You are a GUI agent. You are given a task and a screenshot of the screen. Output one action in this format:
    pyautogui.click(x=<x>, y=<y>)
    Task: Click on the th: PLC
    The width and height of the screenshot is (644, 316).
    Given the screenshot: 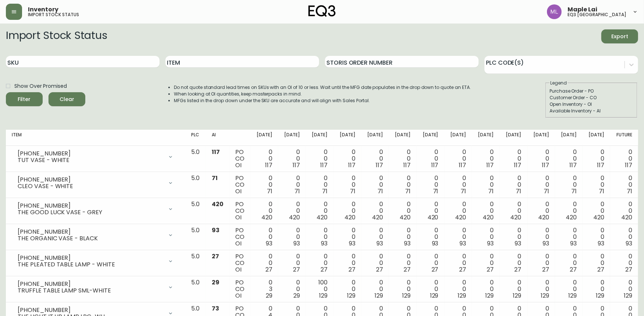 What is the action you would take?
    pyautogui.click(x=195, y=138)
    